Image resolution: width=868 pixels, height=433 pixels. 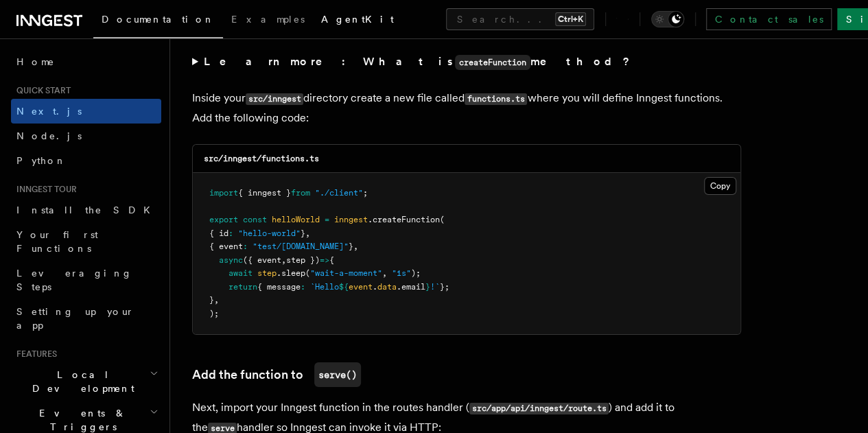 What do you see at coordinates (219, 233) in the screenshot?
I see `span: { id` at bounding box center [219, 233].